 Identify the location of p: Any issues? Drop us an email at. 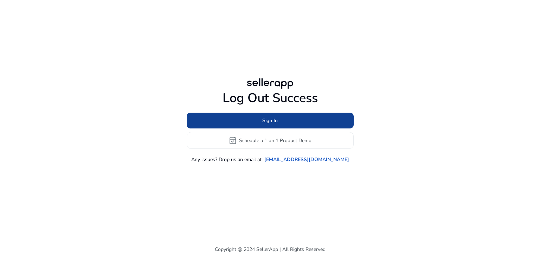
(226, 160).